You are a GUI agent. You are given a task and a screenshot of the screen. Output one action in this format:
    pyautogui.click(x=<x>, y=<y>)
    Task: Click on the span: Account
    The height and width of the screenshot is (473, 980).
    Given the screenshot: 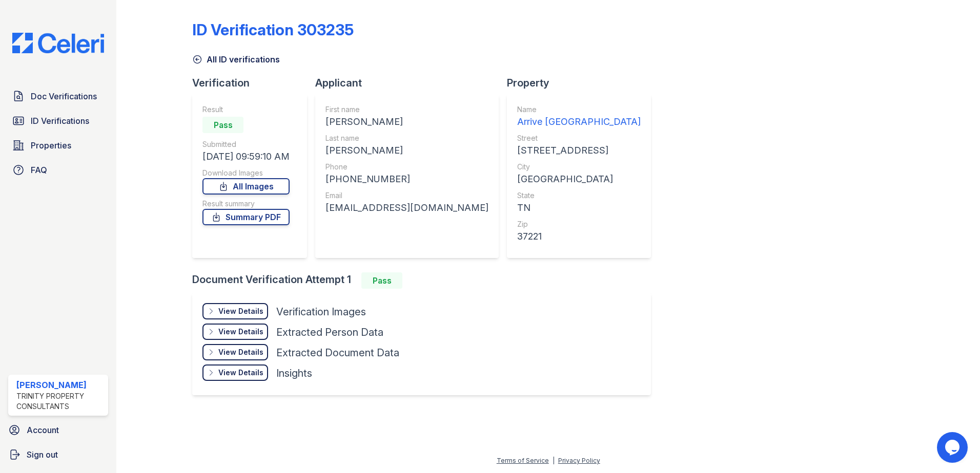 What is the action you would take?
    pyautogui.click(x=42, y=430)
    